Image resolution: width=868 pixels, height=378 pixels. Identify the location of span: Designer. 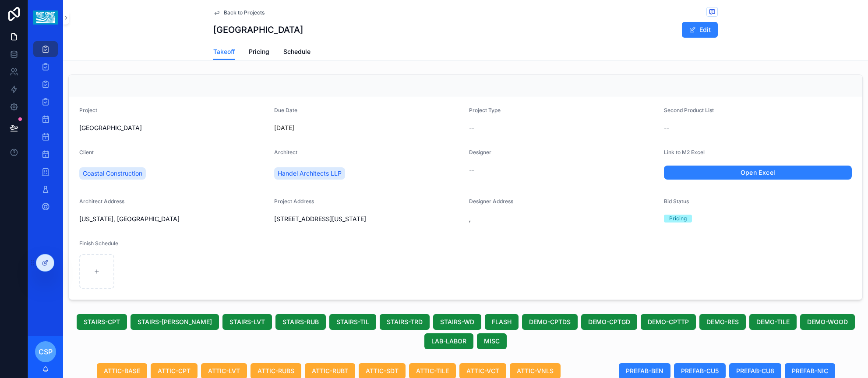
(480, 152).